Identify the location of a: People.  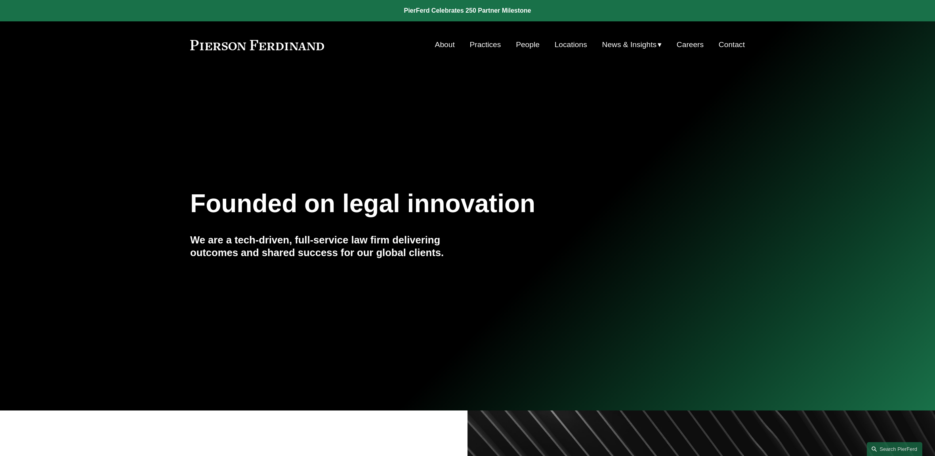
(528, 45).